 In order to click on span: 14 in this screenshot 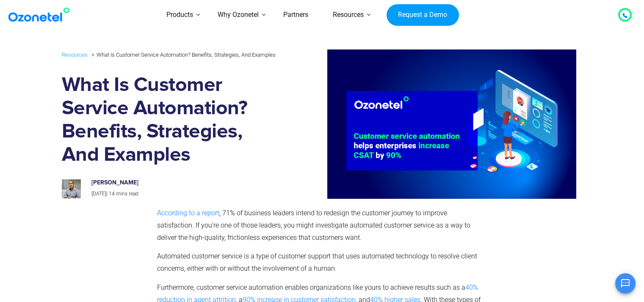, I will do `click(112, 194)`.